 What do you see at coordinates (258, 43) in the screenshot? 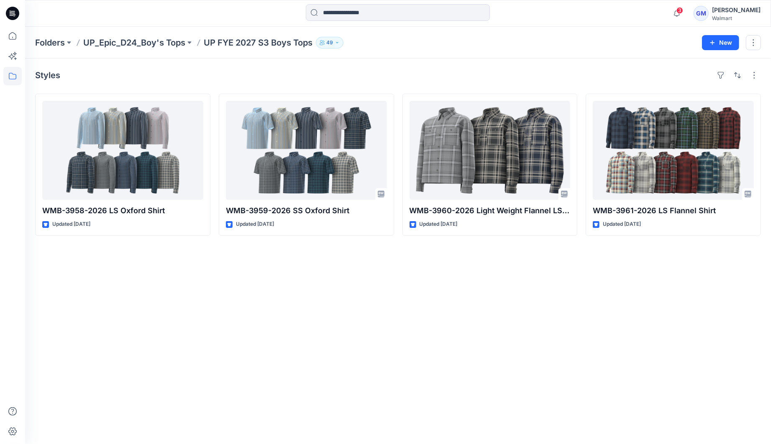
I see `p: UP FYE 2027 S3 Boys Tops` at bounding box center [258, 43].